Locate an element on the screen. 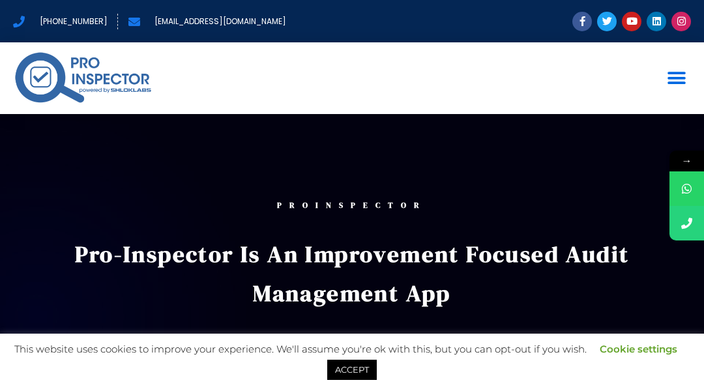 This screenshot has width=704, height=391. a: Cookie settings is located at coordinates (638, 349).